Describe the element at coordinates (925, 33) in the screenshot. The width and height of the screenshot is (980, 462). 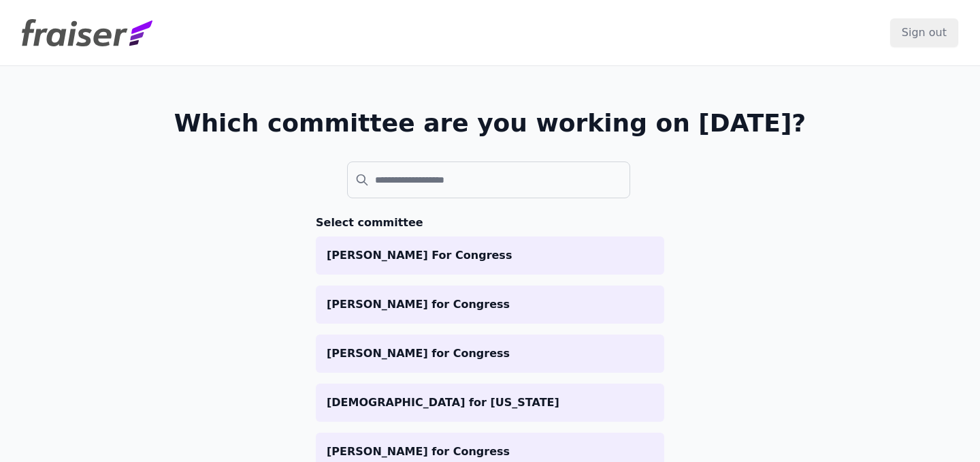
I see `input: Sign out` at that location.